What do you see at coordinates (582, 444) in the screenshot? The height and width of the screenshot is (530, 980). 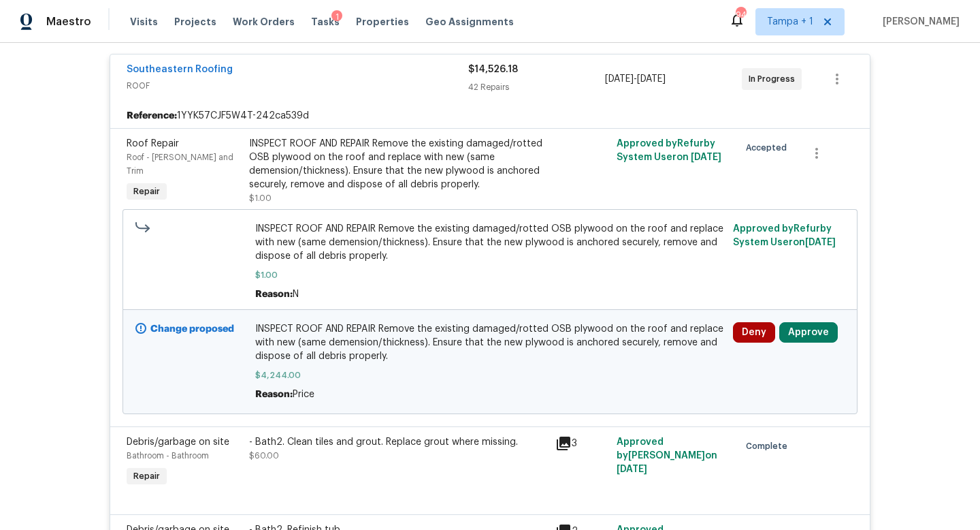 I see `div: 3` at bounding box center [582, 444].